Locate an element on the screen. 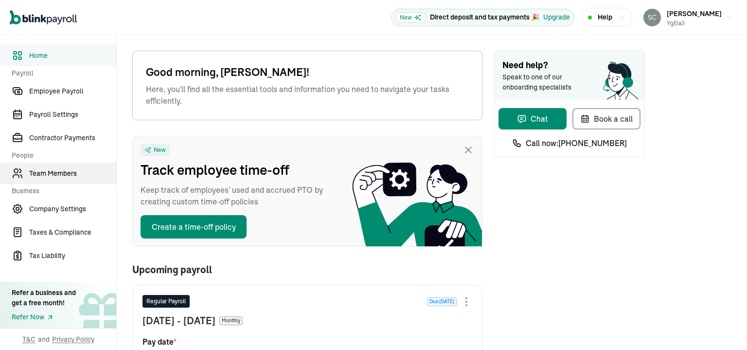 The width and height of the screenshot is (747, 350). nav: Global is located at coordinates (43, 18).